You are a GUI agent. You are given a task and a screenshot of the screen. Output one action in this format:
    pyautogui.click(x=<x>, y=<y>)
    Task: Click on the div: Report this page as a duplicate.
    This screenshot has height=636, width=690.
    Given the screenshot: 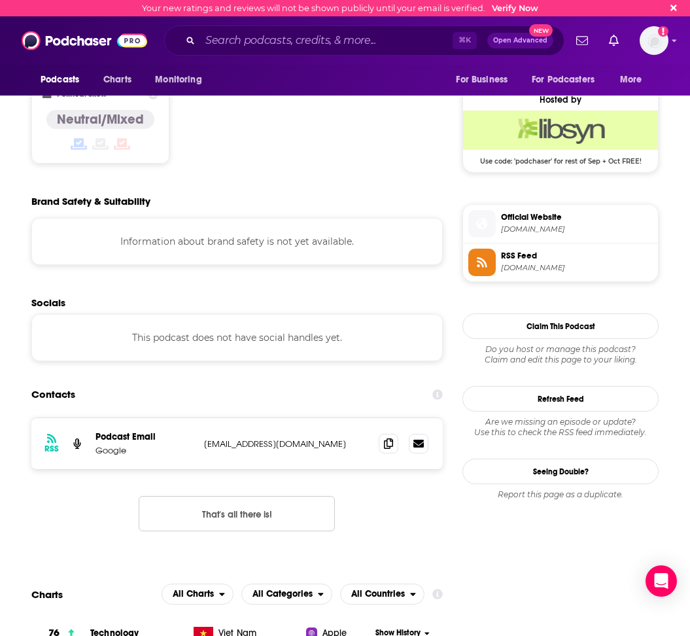 What is the action you would take?
    pyautogui.click(x=561, y=495)
    